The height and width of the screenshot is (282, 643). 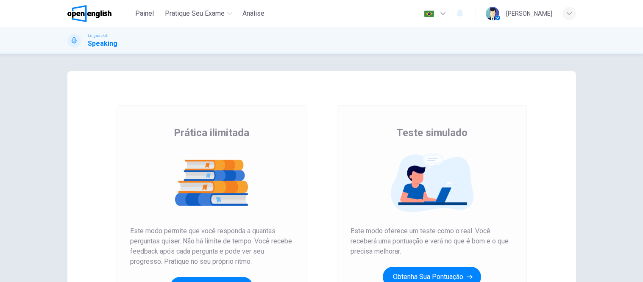 What do you see at coordinates (432, 241) in the screenshot?
I see `span: Este modo oferece um teste como o real. Você receberá uma pontuação e verá no que é bom e o que p...` at bounding box center [432, 241].